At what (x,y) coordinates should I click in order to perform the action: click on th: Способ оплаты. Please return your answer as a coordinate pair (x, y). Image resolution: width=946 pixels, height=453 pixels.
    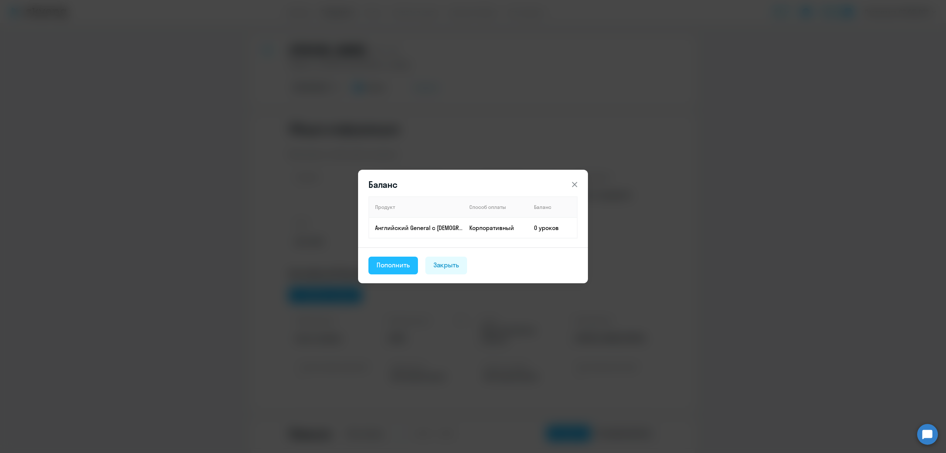
    Looking at the image, I should click on (495, 207).